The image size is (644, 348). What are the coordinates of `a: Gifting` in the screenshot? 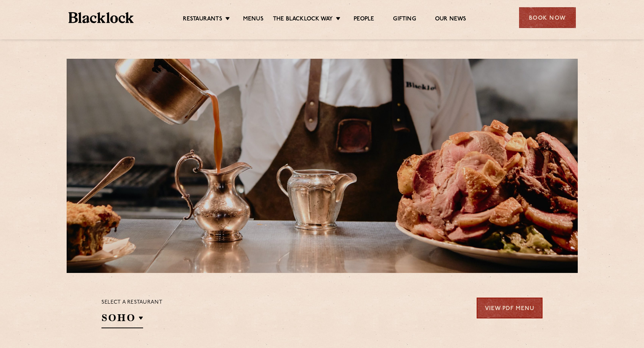 It's located at (404, 20).